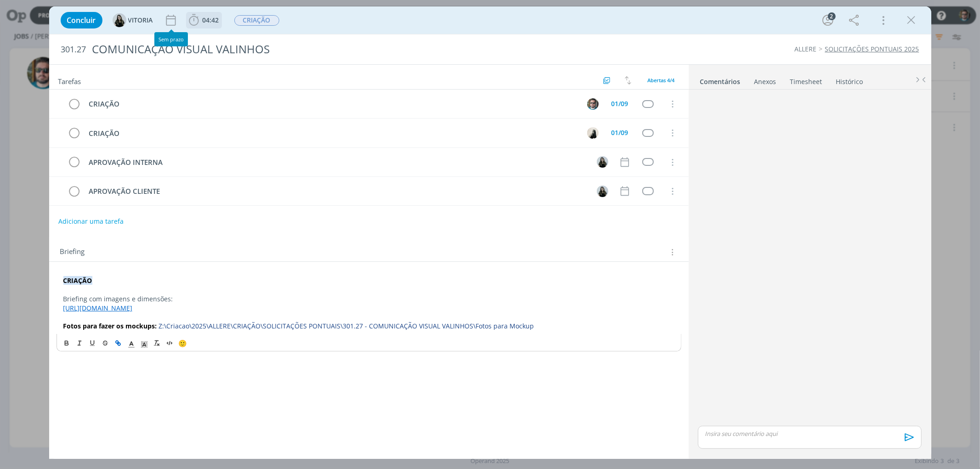  Describe the element at coordinates (81, 20) in the screenshot. I see `button: Concluir` at that location.